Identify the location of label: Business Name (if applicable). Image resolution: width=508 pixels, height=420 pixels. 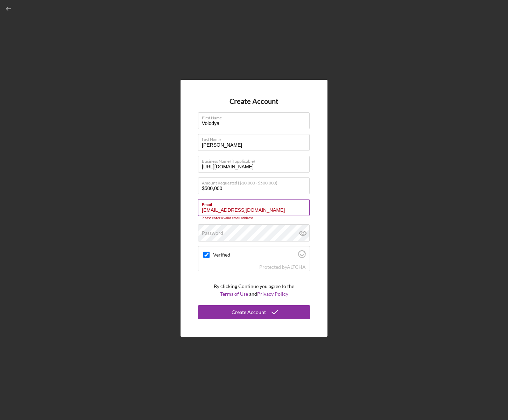
(256, 160).